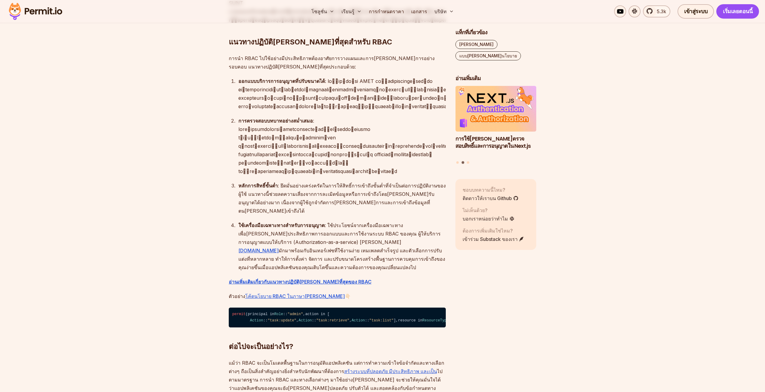 The image size is (765, 392). What do you see at coordinates (496, 109) in the screenshot?
I see `img: การใช้งานการตรวจสอบสิทธิ์และการอนุญาตใน Next.js` at bounding box center [496, 109].